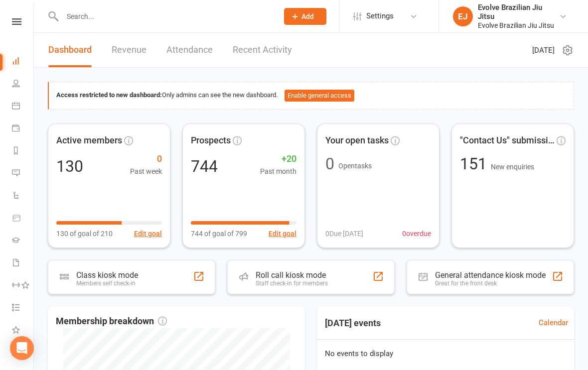 The width and height of the screenshot is (588, 370). What do you see at coordinates (89, 140) in the screenshot?
I see `span: Active members` at bounding box center [89, 140].